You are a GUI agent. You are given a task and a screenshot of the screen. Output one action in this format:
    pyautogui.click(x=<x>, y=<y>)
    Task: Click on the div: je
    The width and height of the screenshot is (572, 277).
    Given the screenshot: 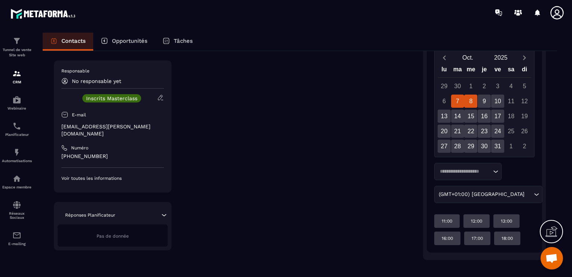 What is the action you would take?
    pyautogui.click(x=485, y=70)
    